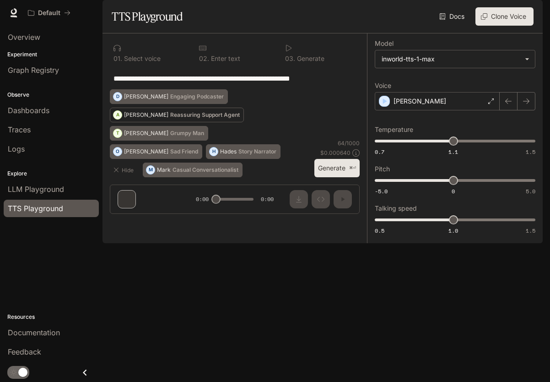 The width and height of the screenshot is (550, 382). What do you see at coordinates (187, 133) in the screenshot?
I see `p: Grumpy Man` at bounding box center [187, 133].